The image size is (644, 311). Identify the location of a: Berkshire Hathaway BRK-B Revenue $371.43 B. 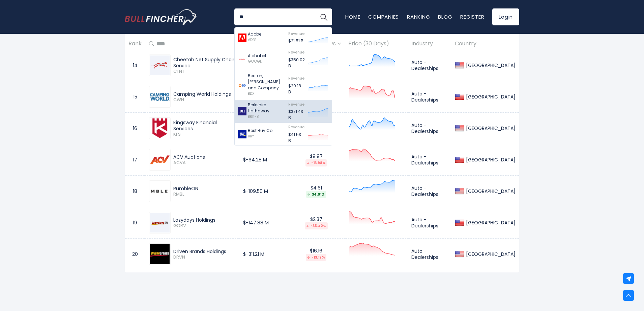
(284, 112).